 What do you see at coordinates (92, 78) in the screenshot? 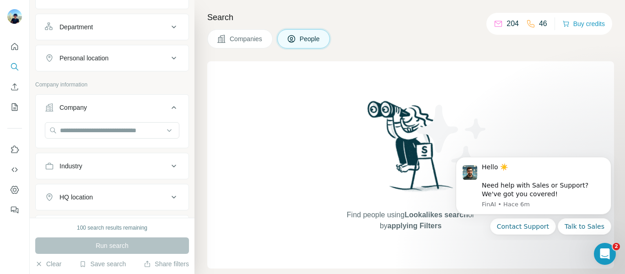
I see `div: Quick reply options` at bounding box center [92, 78].